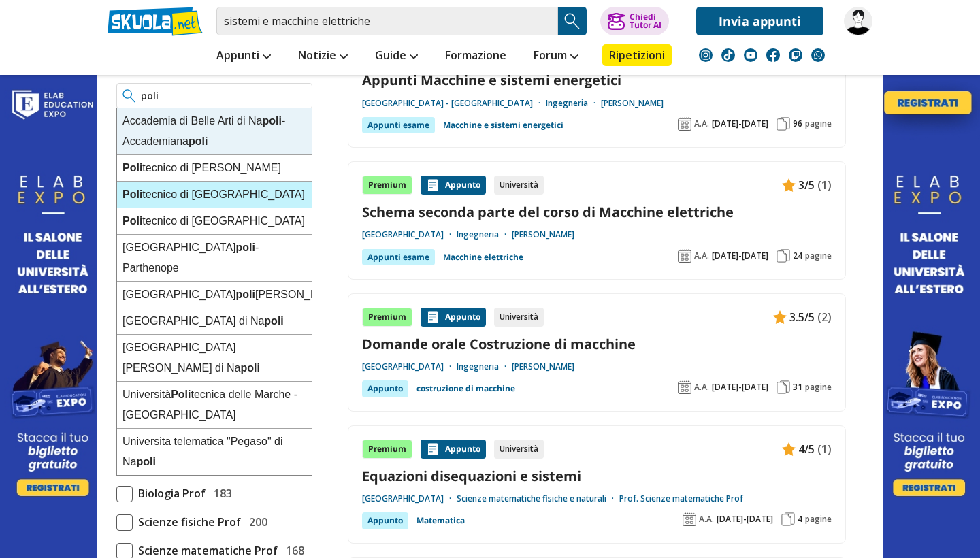  Describe the element at coordinates (223, 96) in the screenshot. I see `input: Ricerca universita` at that location.